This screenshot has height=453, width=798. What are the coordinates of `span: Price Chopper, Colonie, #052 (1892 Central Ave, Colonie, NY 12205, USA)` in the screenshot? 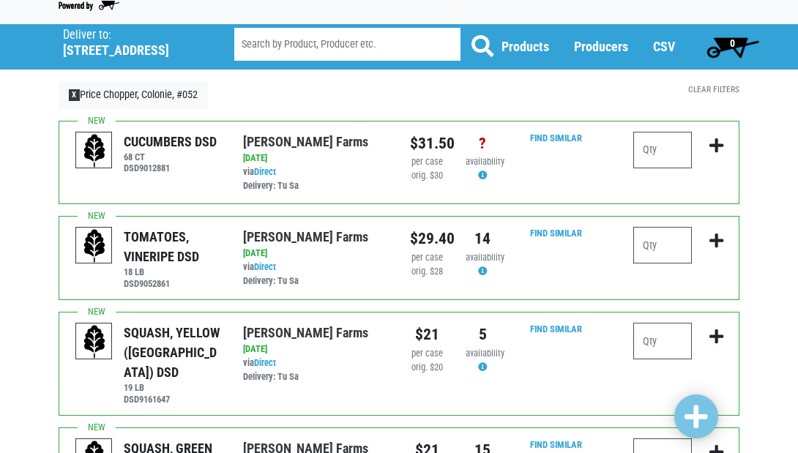 It's located at (135, 41).